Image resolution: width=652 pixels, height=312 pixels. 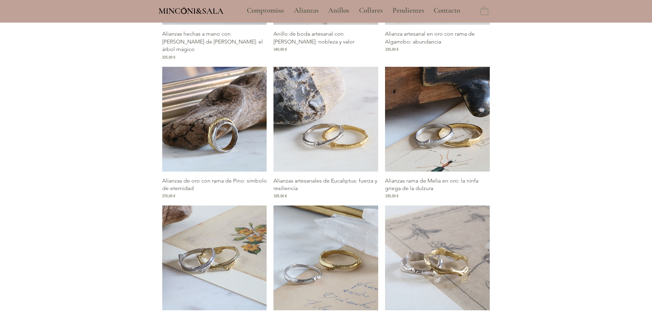 I want to click on a: MINCONI&SALA, so click(x=191, y=10).